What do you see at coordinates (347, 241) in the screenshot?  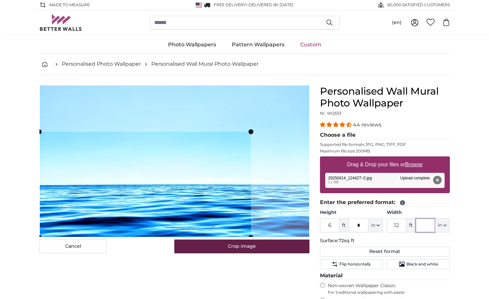 I see `span: 72sq ft` at bounding box center [347, 241].